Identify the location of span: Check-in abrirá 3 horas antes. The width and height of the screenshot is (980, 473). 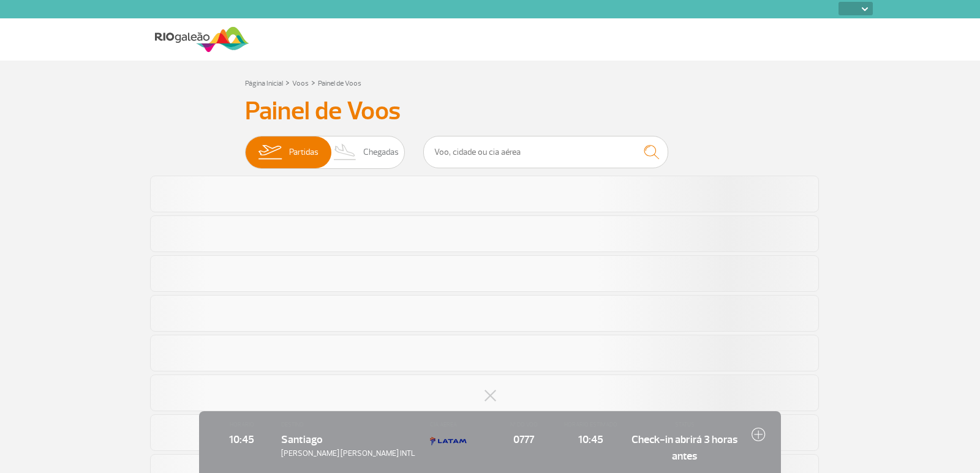
(685, 448).